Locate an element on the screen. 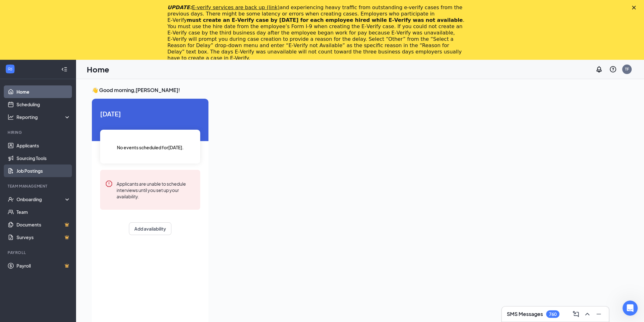  svg: ComposeMessage is located at coordinates (576, 314).